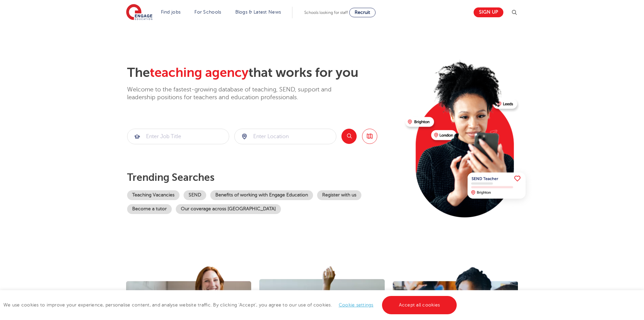 Image resolution: width=644 pixels, height=320 pixels. Describe the element at coordinates (339, 195) in the screenshot. I see `a: Register with us` at that location.